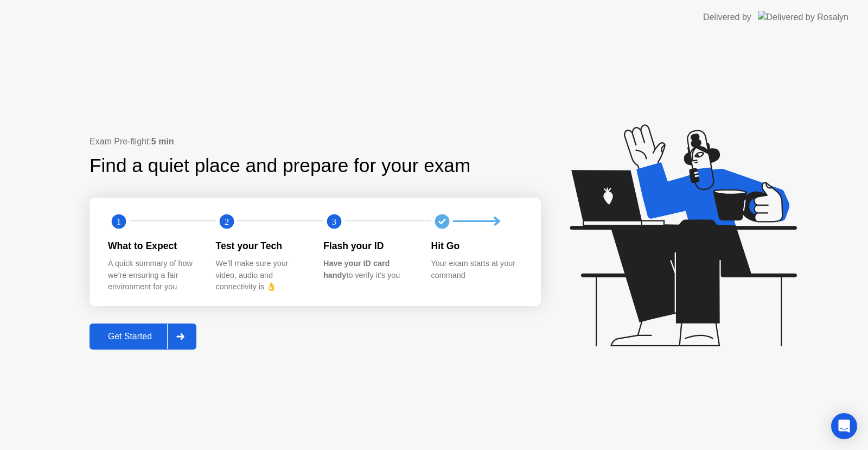  What do you see at coordinates (130, 337) in the screenshot?
I see `div: Get Started` at bounding box center [130, 337].